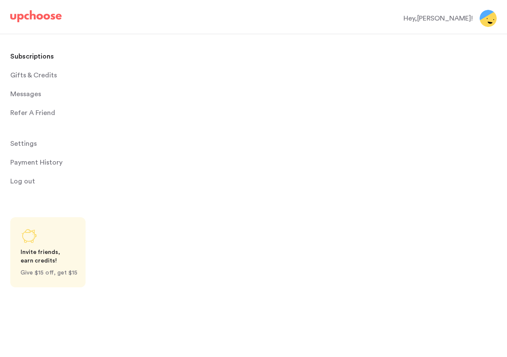 The image size is (507, 357). I want to click on a: UpChoose, so click(36, 18).